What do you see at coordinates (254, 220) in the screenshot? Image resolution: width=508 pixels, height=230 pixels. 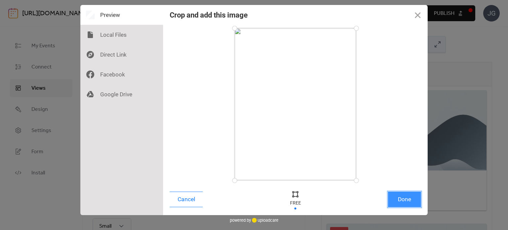 I see `div: powered by` at bounding box center [254, 220].